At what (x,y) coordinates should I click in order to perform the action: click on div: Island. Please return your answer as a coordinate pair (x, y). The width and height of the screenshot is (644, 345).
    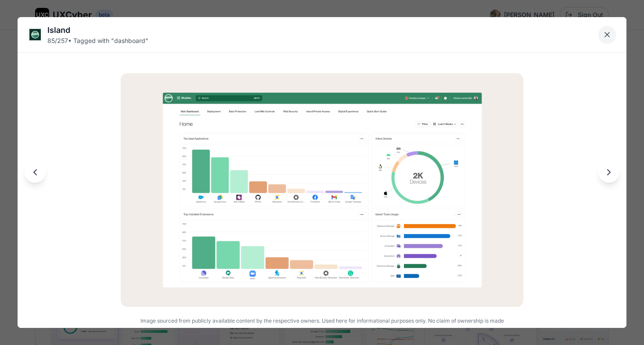
    Looking at the image, I should click on (98, 30).